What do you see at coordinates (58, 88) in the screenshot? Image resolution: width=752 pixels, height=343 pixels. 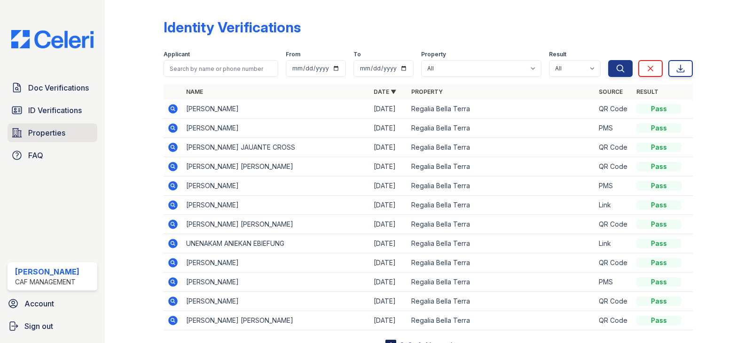 I see `span: Doc Verifications` at bounding box center [58, 88].